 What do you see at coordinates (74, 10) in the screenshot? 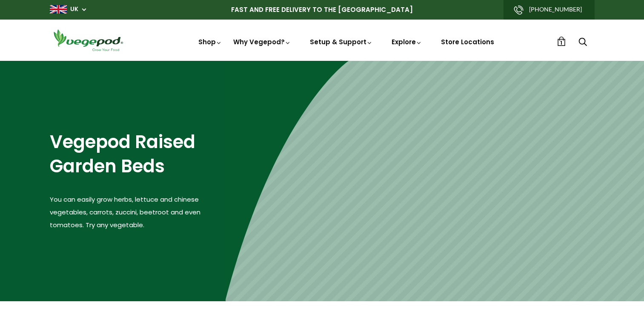
I see `a: UK` at bounding box center [74, 10].